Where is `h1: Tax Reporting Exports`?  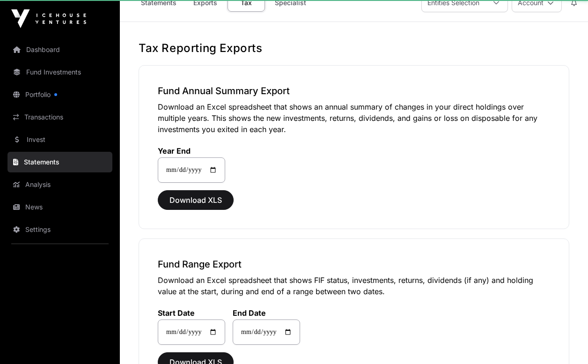 h1: Tax Reporting Exports is located at coordinates (354, 48).